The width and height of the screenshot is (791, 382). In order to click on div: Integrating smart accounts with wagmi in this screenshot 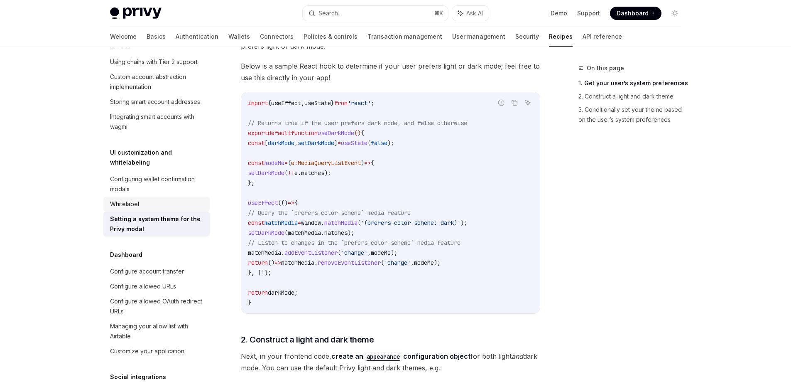, I will do `click(157, 122)`.